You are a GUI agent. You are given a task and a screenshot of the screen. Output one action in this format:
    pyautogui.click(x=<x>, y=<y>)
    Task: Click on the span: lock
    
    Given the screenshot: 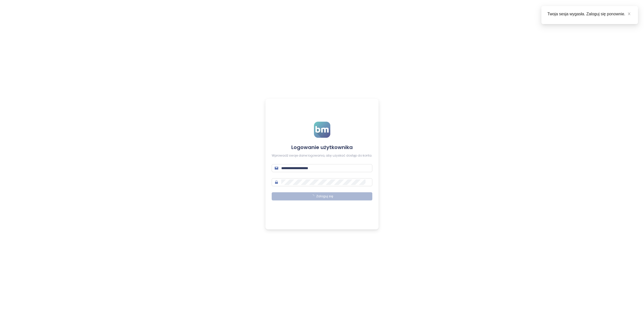 What is the action you would take?
    pyautogui.click(x=277, y=182)
    